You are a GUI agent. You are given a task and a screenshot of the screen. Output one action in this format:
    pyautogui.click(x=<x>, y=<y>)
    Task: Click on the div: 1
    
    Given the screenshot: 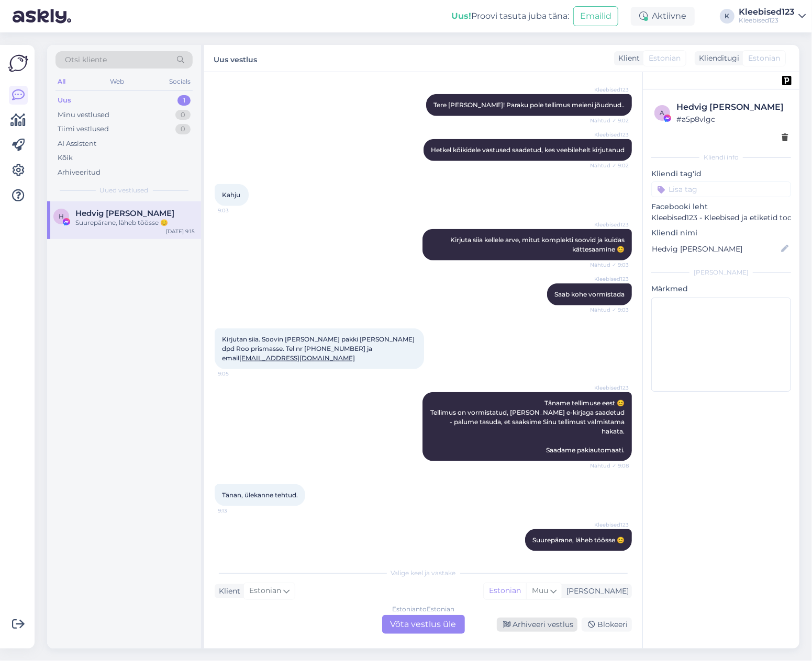 What is the action you would take?
    pyautogui.click(x=184, y=101)
    